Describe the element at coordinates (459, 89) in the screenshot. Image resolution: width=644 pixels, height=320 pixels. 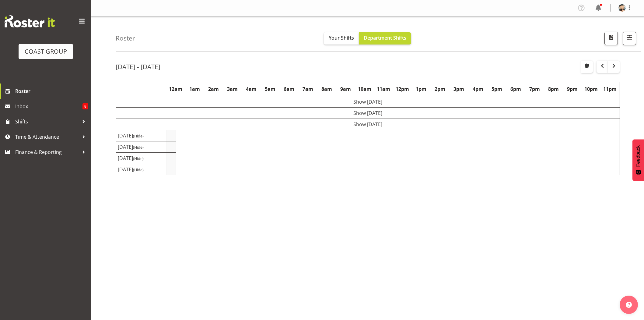
I see `th: 3pm` at that location.